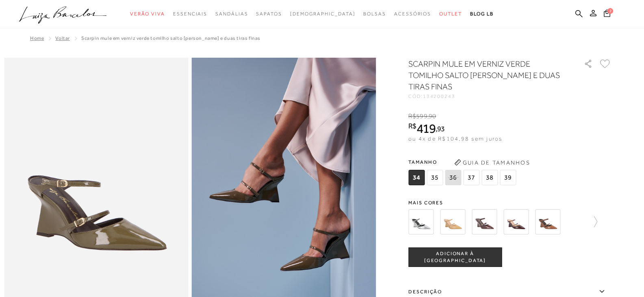 This screenshot has height=297, width=644. What do you see at coordinates (37, 38) in the screenshot?
I see `a: Home` at bounding box center [37, 38].